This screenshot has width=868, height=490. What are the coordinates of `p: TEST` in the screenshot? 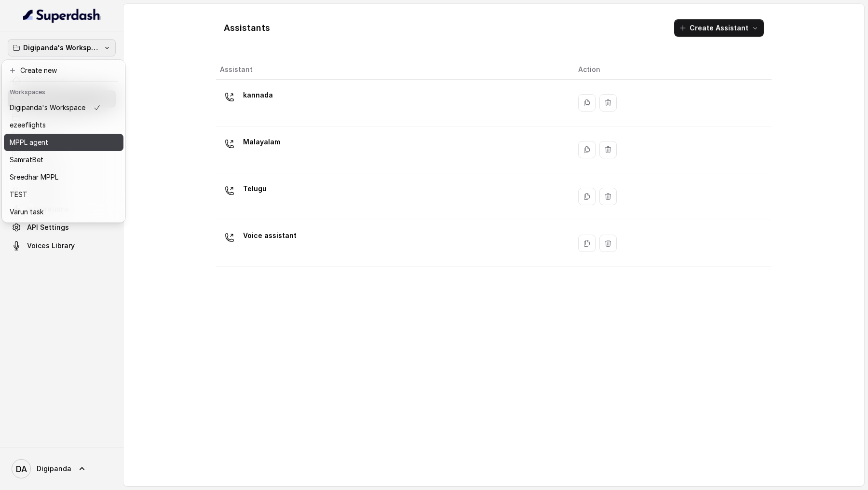 It's located at (18, 194).